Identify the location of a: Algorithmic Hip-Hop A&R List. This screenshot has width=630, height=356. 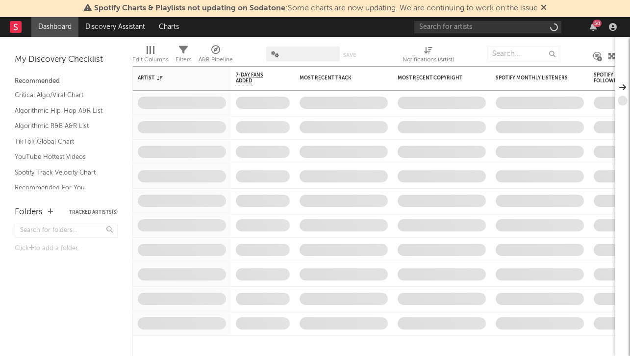
(61, 111).